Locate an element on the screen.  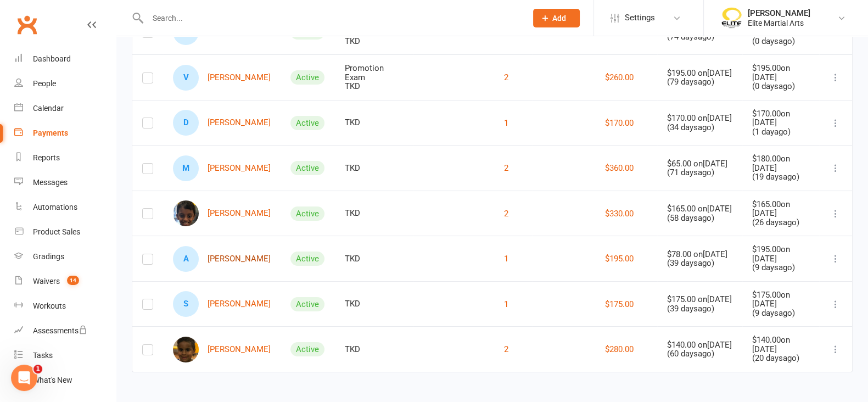
div: Veda Goyal is located at coordinates (185, 78).